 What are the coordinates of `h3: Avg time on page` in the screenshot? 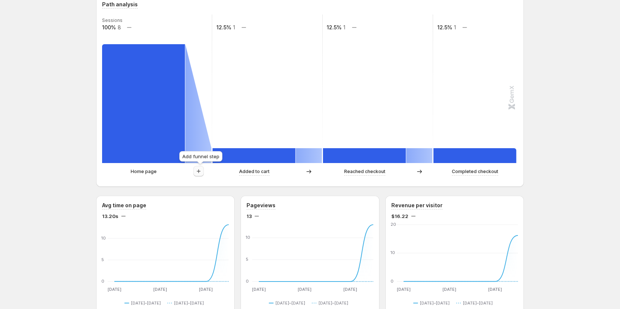 It's located at (124, 205).